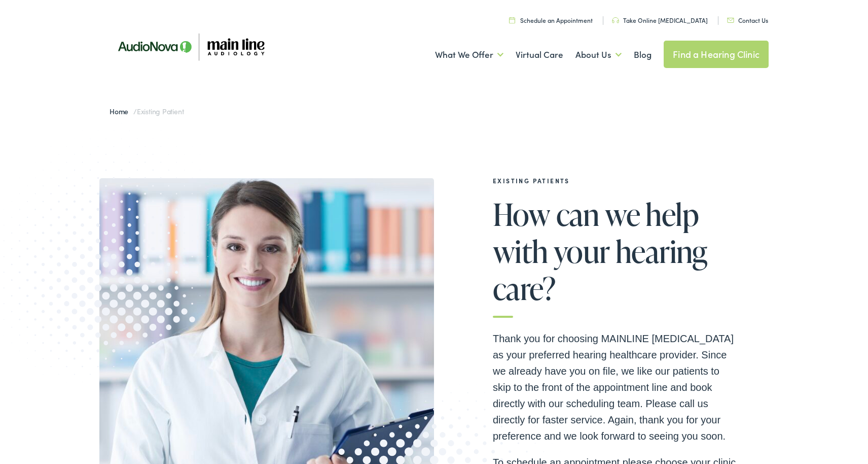  What do you see at coordinates (622, 214) in the screenshot?
I see `span: we` at bounding box center [622, 214].